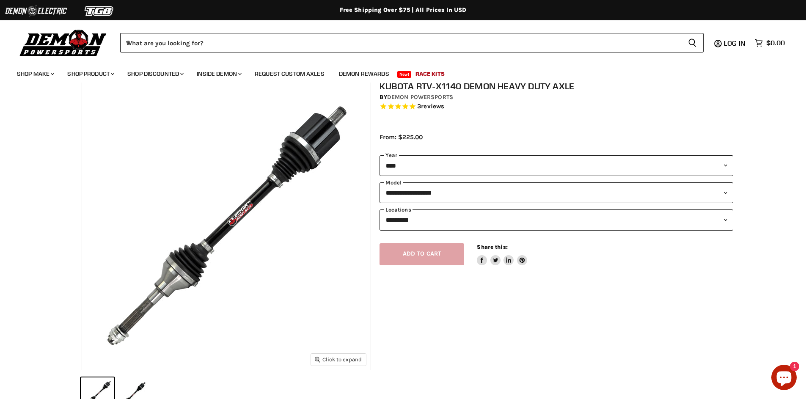  I want to click on input: When autocomplete results are available use up and down arrows to review and enter to select, so click(401, 43).